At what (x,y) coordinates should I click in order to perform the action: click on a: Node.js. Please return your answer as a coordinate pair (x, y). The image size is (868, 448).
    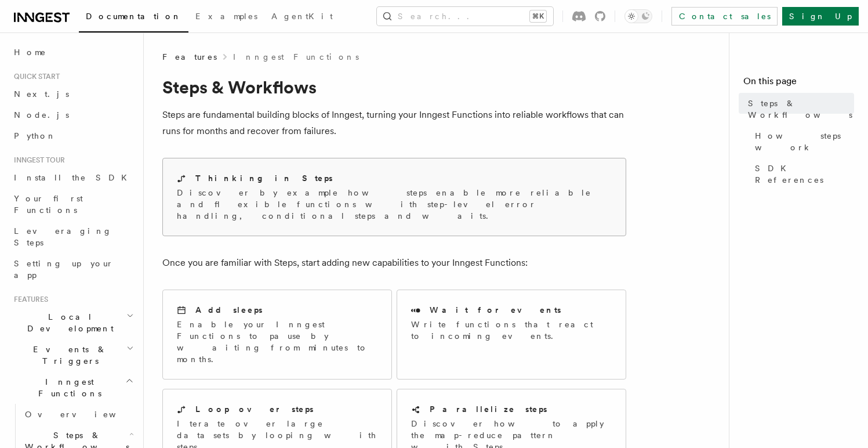
    Looking at the image, I should click on (73, 115).